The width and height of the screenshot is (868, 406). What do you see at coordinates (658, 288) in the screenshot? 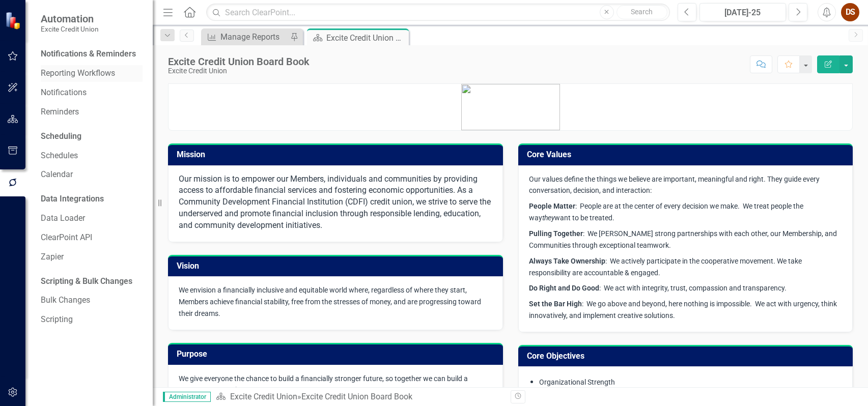
I see `span: : We act with integrity, trust, compassion and transparency.` at bounding box center [658, 288].